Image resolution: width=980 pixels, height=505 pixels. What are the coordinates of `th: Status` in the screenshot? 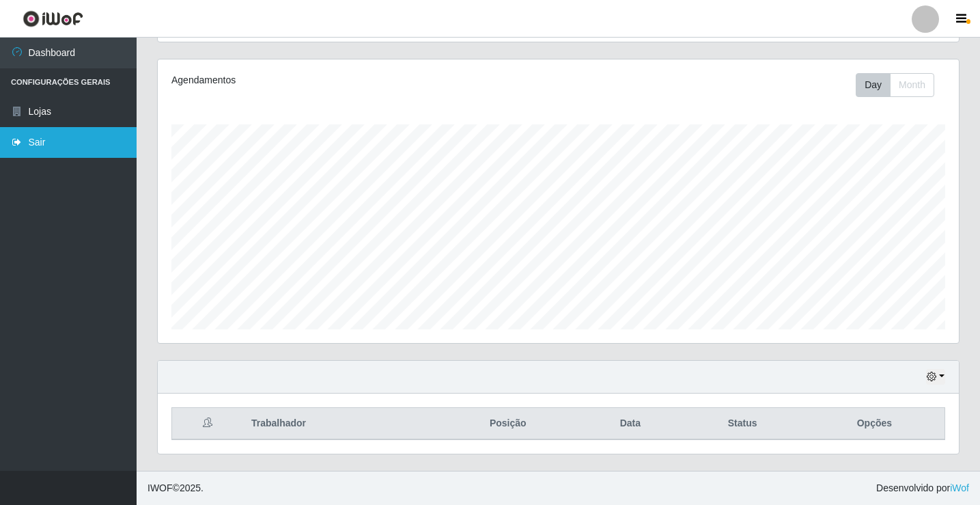 It's located at (743, 424).